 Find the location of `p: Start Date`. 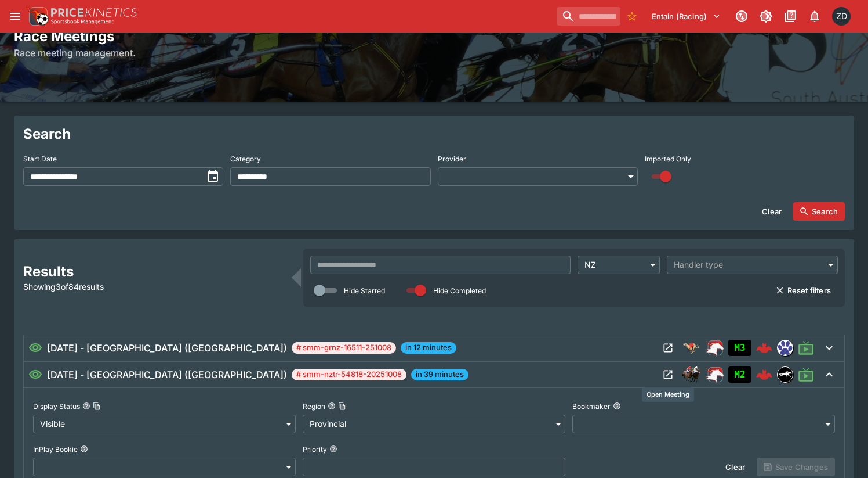

p: Start Date is located at coordinates (40, 158).